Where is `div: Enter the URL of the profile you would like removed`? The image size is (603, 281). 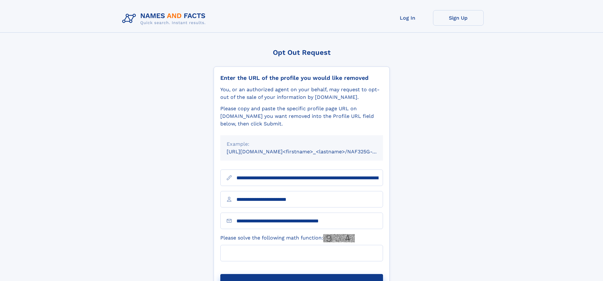 div: Enter the URL of the profile you would like removed is located at coordinates (302, 78).